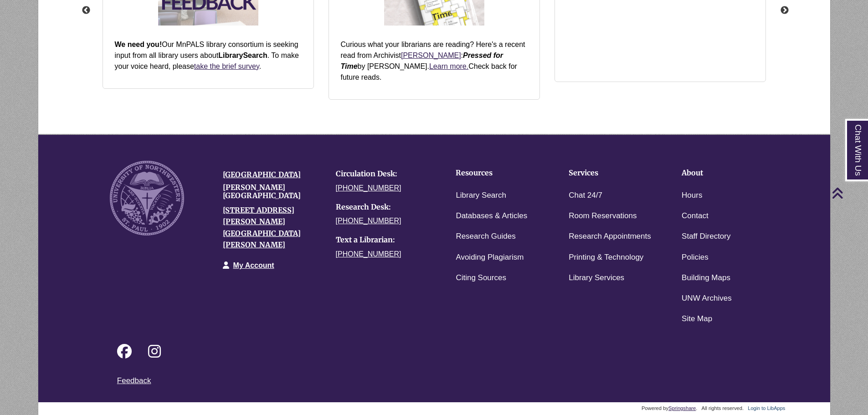 This screenshot has width=868, height=415. Describe the element at coordinates (603, 216) in the screenshot. I see `a: Room Reservations` at that location.